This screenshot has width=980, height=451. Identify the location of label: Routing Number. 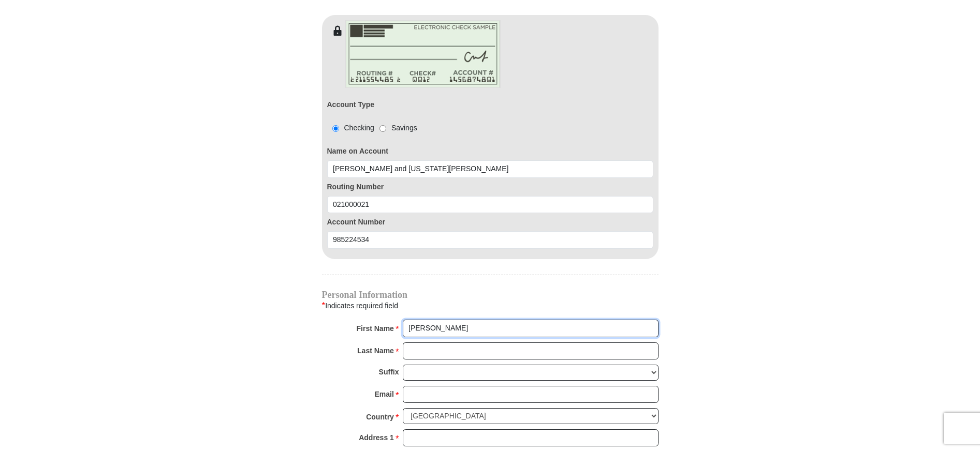
(490, 186).